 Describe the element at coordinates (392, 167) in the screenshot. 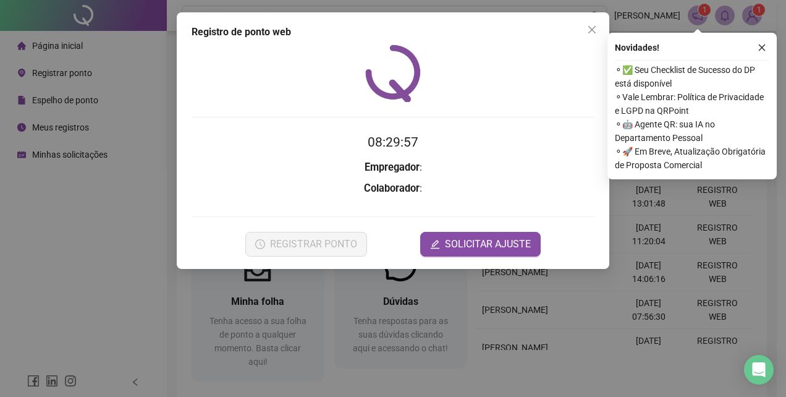

I see `strong: Empregador` at that location.